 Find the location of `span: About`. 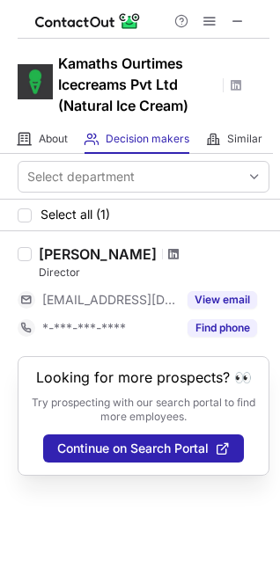

span: About is located at coordinates (53, 139).